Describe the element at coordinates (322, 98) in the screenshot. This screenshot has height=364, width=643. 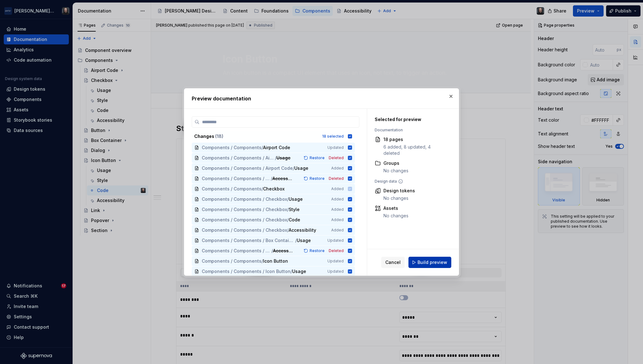
I see `h2: Preview documentation` at that location.